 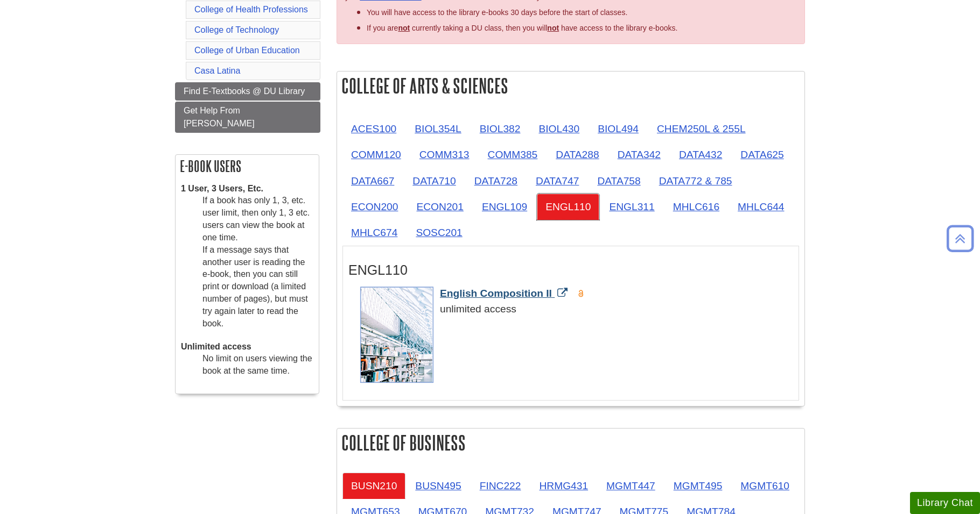 I want to click on a: BUSN495, so click(x=438, y=486).